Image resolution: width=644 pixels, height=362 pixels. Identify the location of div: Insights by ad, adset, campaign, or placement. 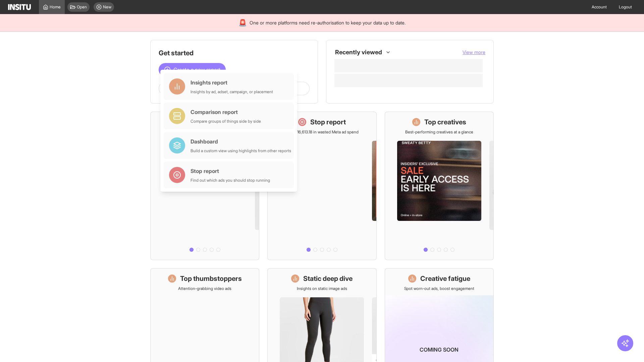
(232, 92).